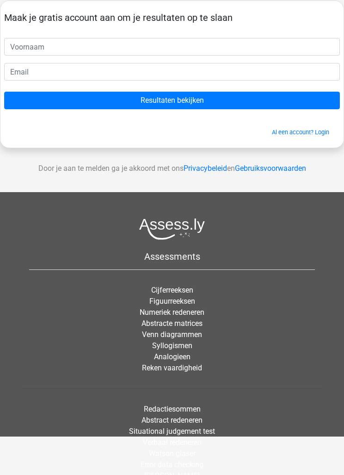 Image resolution: width=344 pixels, height=475 pixels. I want to click on a: Venn diagrammen, so click(172, 334).